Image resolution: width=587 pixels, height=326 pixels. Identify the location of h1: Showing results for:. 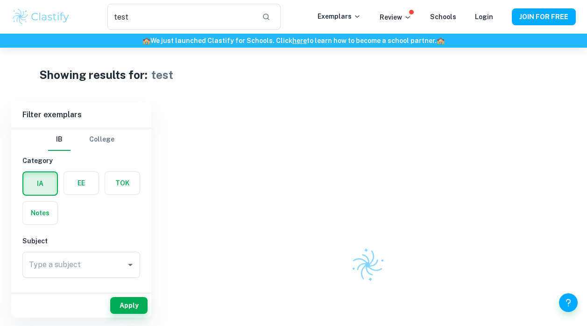
(93, 75).